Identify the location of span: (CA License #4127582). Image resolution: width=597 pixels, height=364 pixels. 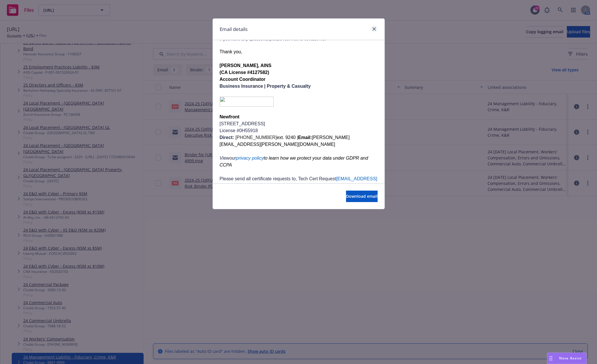
(244, 72).